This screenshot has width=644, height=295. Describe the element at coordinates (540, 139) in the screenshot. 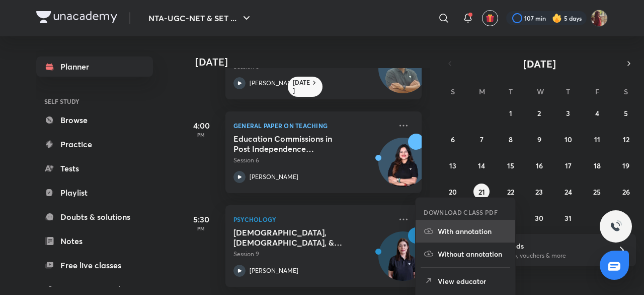

I see `abbr: July 9, 2025` at that location.